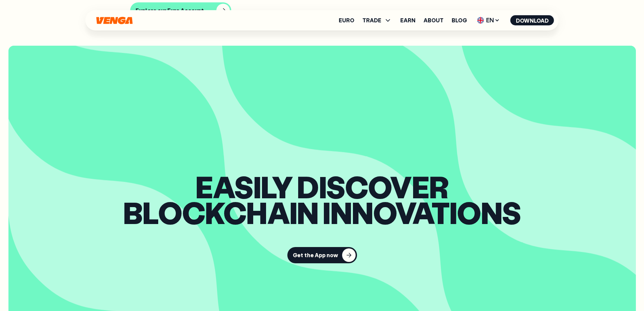 The image size is (644, 311). What do you see at coordinates (180, 11) in the screenshot?
I see `button: Explore our Euro Account` at bounding box center [180, 11].